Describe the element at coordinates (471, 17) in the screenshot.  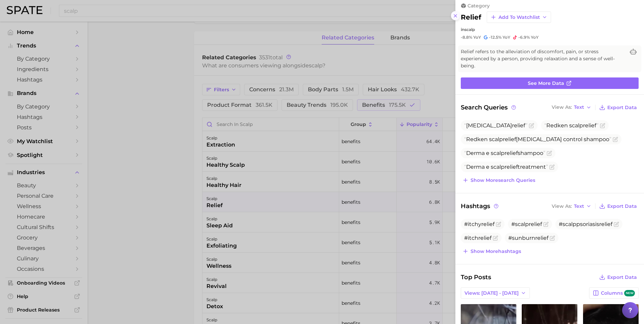
I see `h2: relief` at that location.